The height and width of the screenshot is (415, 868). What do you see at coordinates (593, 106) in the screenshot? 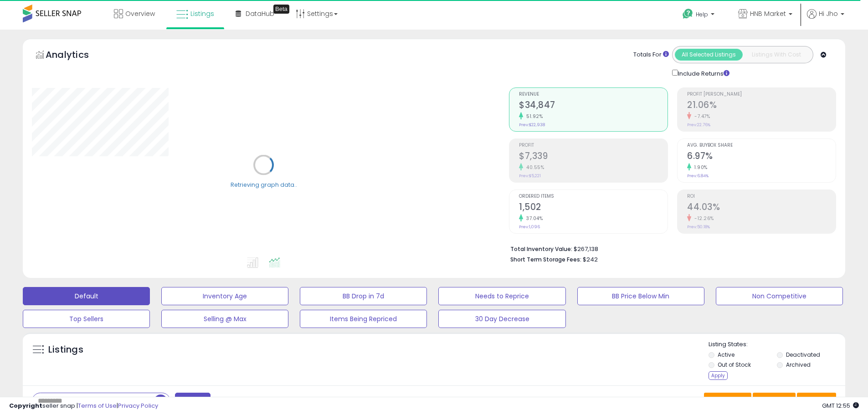
I see `h2: $34,847` at bounding box center [593, 106].